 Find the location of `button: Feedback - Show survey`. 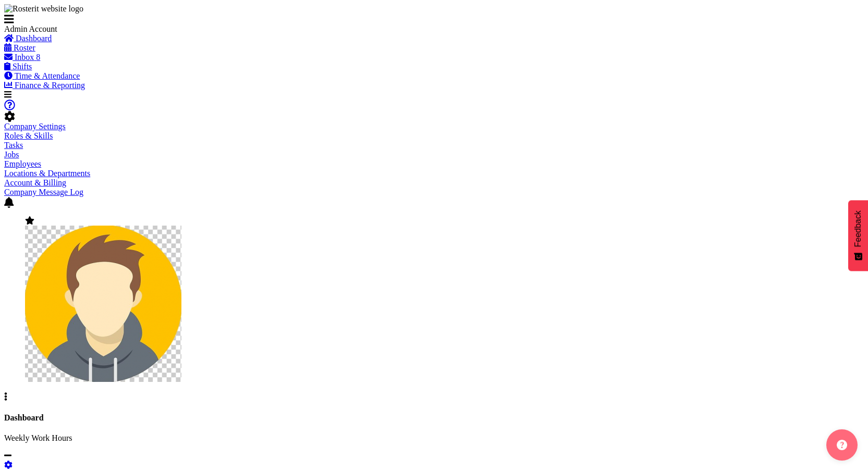

button: Feedback - Show survey is located at coordinates (858, 235).